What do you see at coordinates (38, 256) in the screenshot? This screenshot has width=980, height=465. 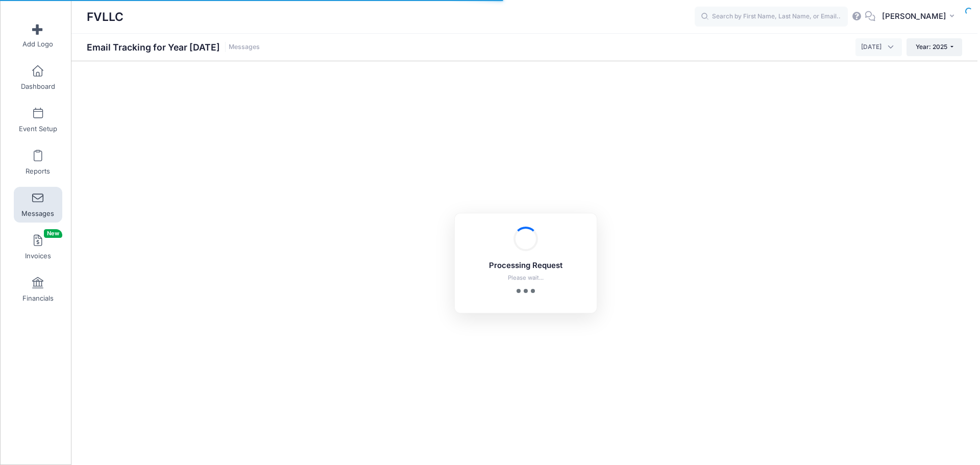 I see `span: Invoices` at bounding box center [38, 256].